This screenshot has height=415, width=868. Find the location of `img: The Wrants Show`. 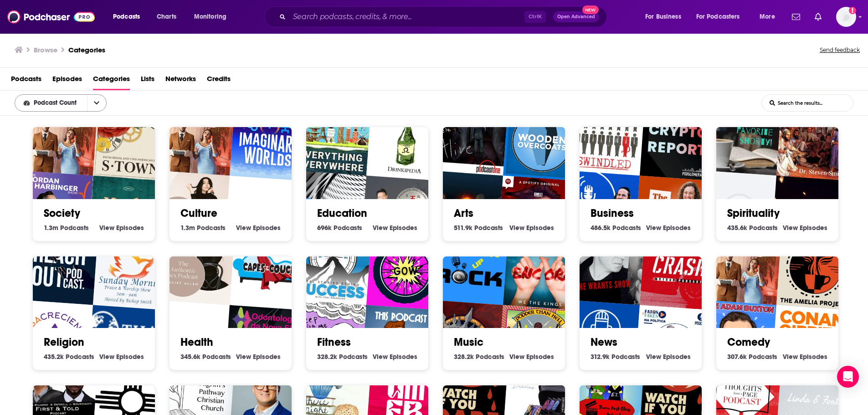

img: The Wrants Show is located at coordinates (606, 265).